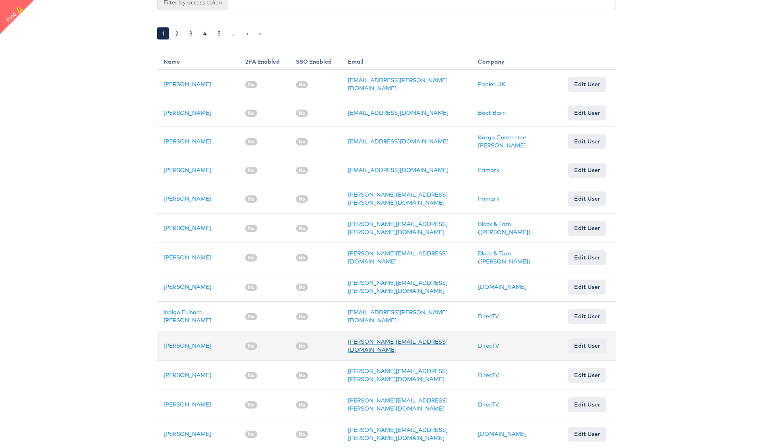 The image size is (773, 448). What do you see at coordinates (407, 60) in the screenshot?
I see `th: Email` at bounding box center [407, 60].